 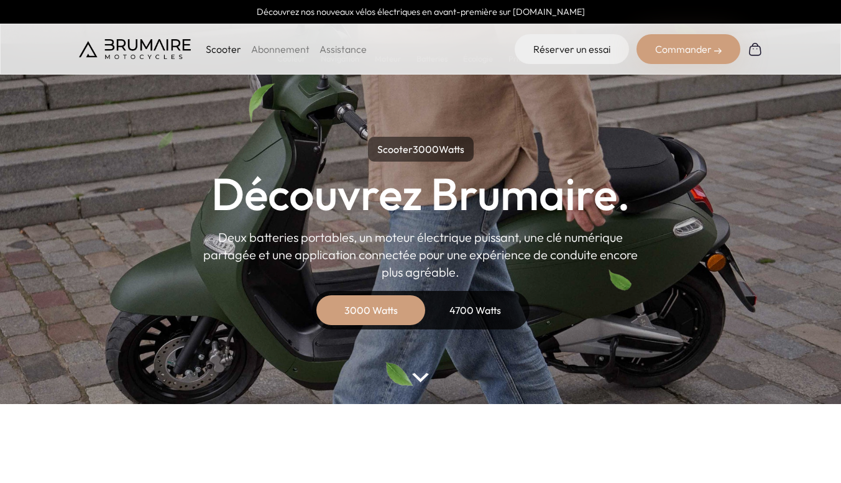 What do you see at coordinates (572, 49) in the screenshot?
I see `a: Réserver un essai` at bounding box center [572, 49].